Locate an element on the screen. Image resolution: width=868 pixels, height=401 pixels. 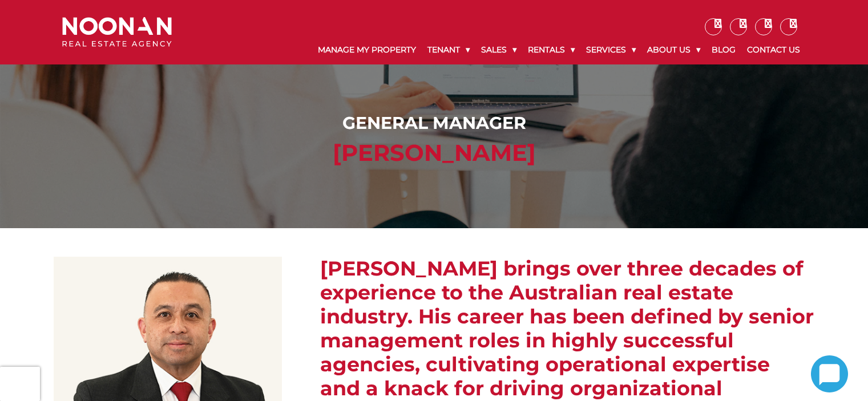
a: Tenant is located at coordinates (448, 50).